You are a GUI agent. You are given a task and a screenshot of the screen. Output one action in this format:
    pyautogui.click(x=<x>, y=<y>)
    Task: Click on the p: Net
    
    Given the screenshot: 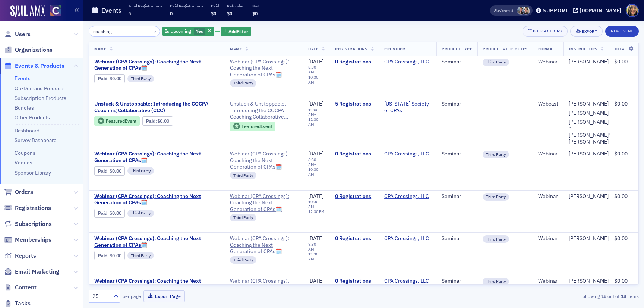 What is the action you would take?
    pyautogui.click(x=256, y=6)
    